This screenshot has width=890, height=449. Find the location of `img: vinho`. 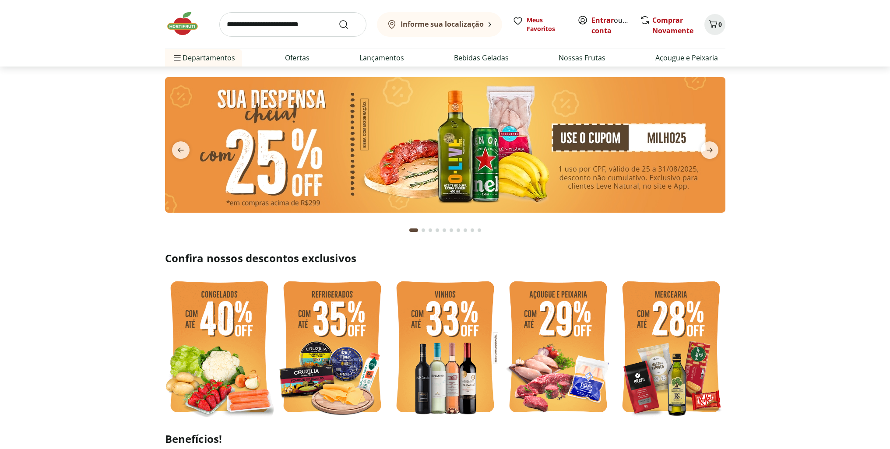

img: vinho is located at coordinates (445, 348).